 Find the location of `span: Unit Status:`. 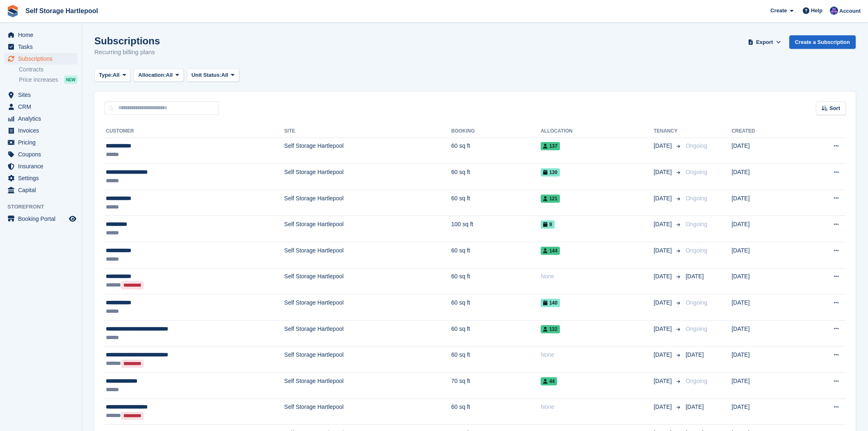

span: Unit Status: is located at coordinates (206, 75).